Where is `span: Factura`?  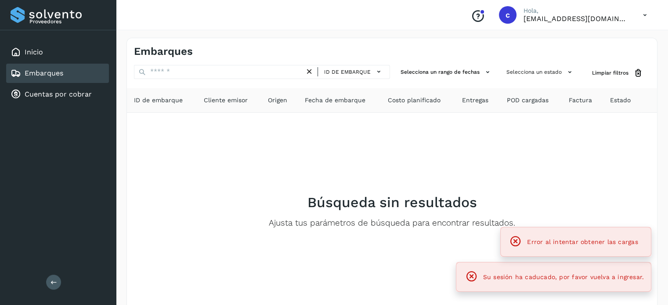
span: Factura is located at coordinates (580, 100).